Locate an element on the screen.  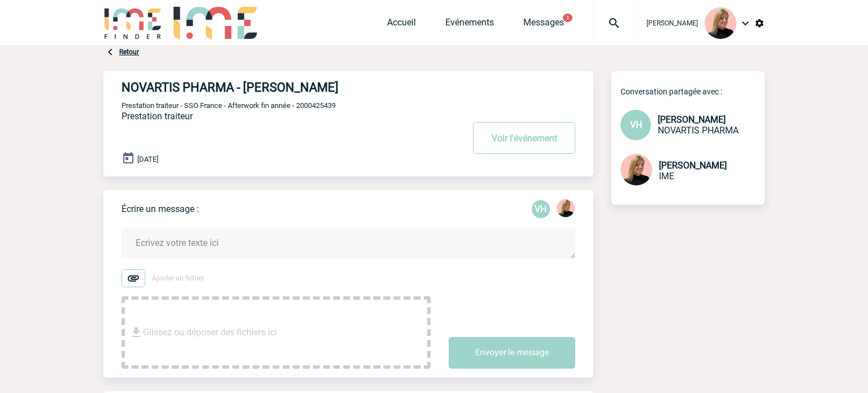
span: NOVARTIS PHARMA is located at coordinates (698, 130).